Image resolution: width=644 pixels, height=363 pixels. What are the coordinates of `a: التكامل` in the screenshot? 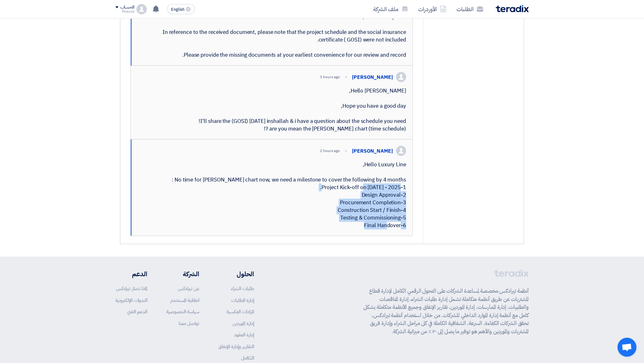 It's located at (248, 358).